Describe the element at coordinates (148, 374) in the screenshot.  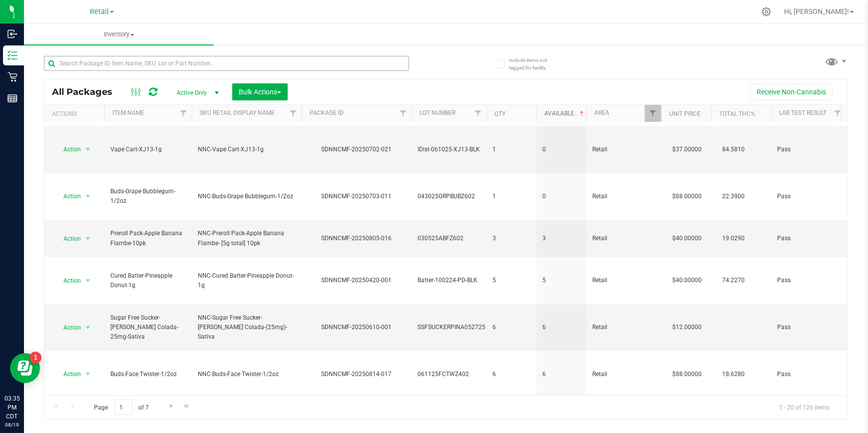
I see `span: Buds-Face Twister-1/2oz` at that location.